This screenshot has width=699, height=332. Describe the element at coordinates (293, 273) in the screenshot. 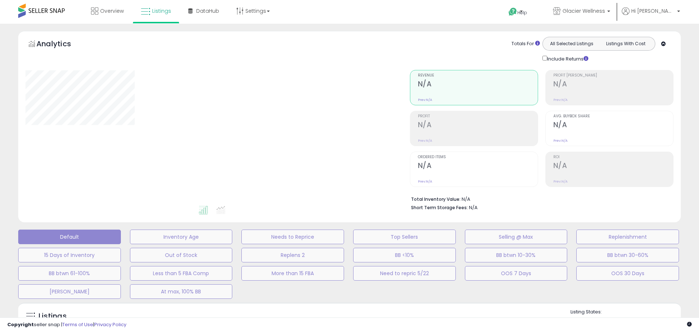

I see `button: More than 15 FBA` at that location.